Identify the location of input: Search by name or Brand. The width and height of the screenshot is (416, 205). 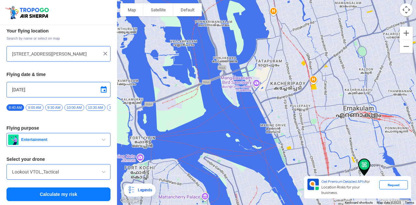
(58, 172).